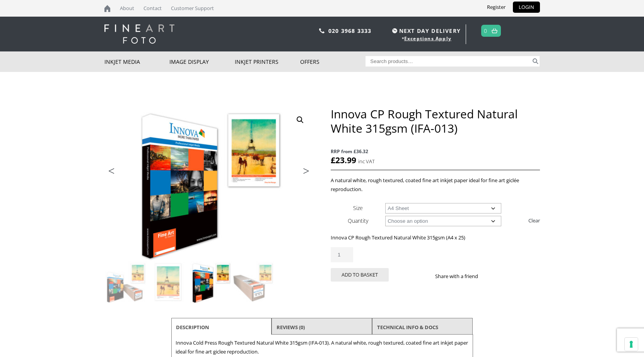 Image resolution: width=644 pixels, height=357 pixels. What do you see at coordinates (428, 38) in the screenshot?
I see `a: Exceptions Apply` at bounding box center [428, 38].